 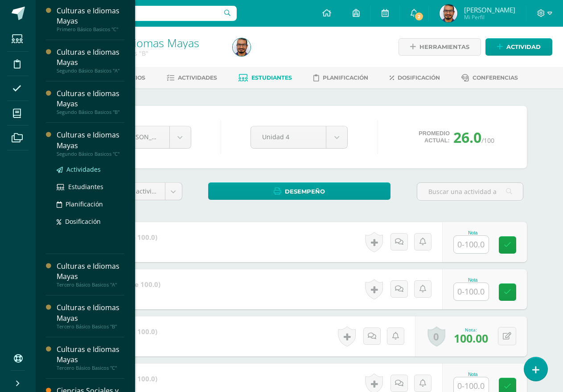 What do you see at coordinates (91, 19) in the screenshot?
I see `a: Culturas e Idiomas MayasPrimero Básico Basicos "C"` at bounding box center [91, 19].